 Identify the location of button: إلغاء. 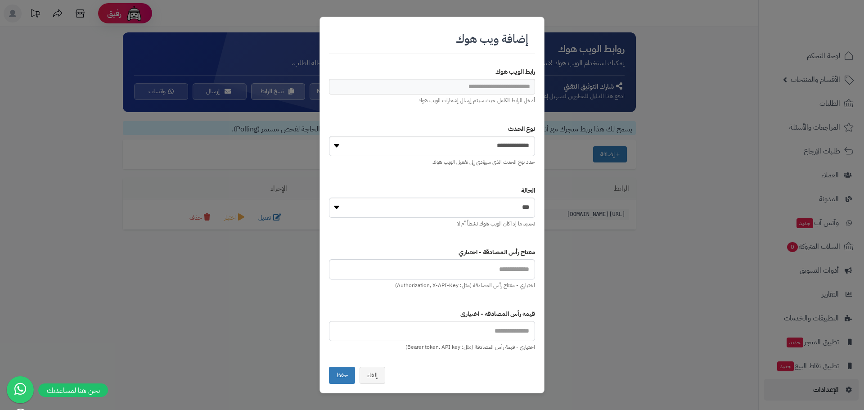
(372, 375).